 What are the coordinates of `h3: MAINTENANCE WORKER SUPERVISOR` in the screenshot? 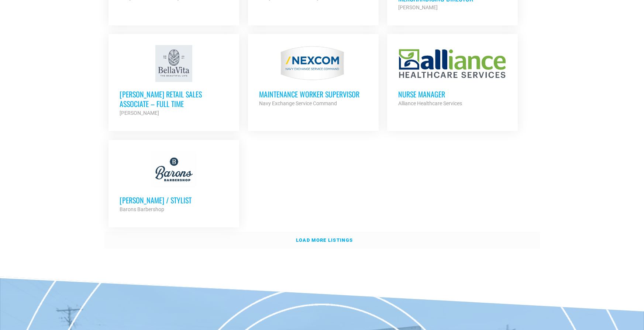 It's located at (313, 94).